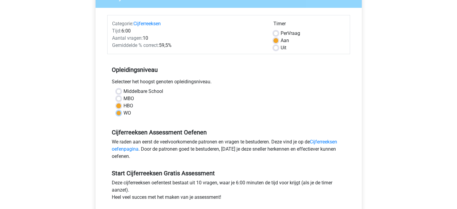 This screenshot has height=209, width=457. I want to click on label: Aan, so click(285, 41).